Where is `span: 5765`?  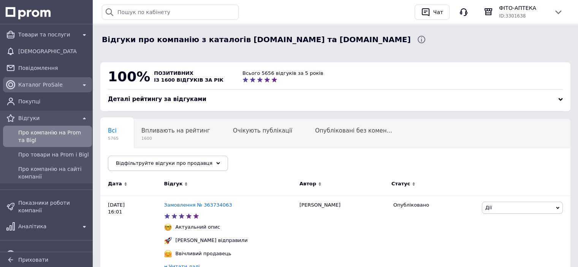
span: 5765 is located at coordinates (113, 138).